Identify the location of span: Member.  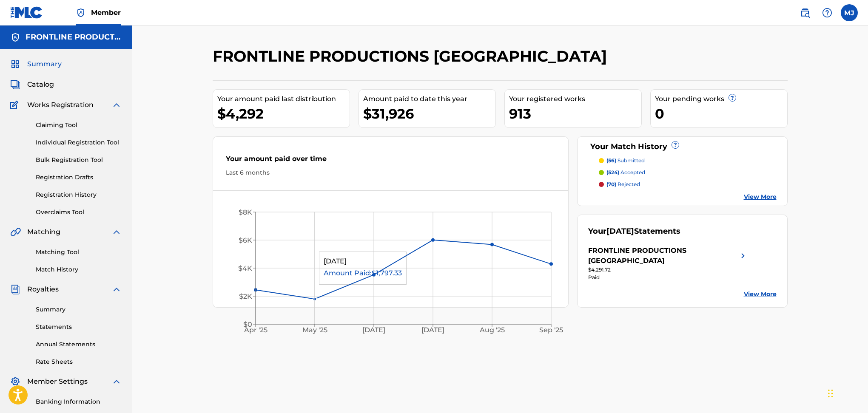
(106, 13).